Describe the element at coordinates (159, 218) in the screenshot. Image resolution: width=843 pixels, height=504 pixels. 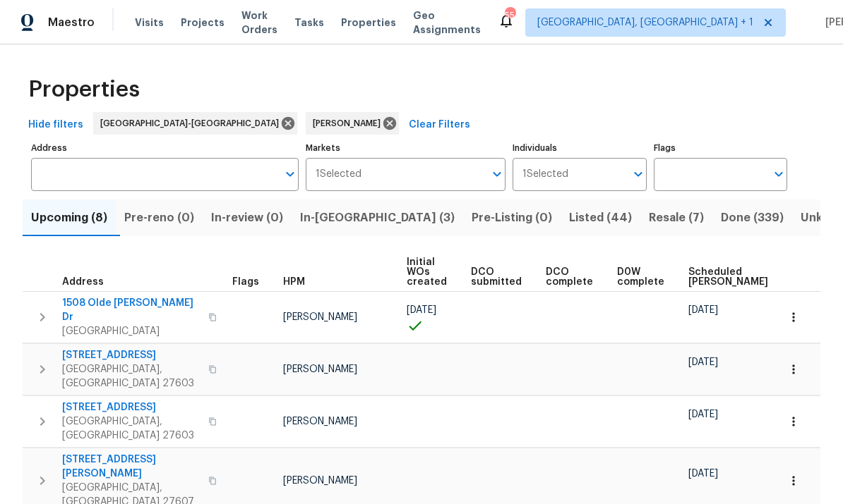
I see `span: Pre-reno (0)` at that location.